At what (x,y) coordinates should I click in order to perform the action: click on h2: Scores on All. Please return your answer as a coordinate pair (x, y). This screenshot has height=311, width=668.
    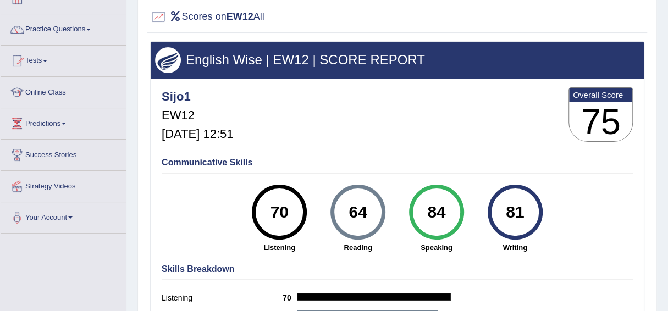
    Looking at the image, I should click on (207, 17).